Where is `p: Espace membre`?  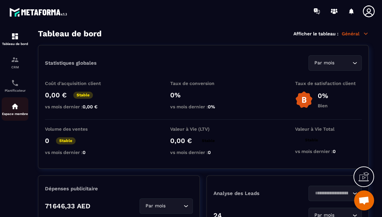
p: Espace membre is located at coordinates (15, 114).